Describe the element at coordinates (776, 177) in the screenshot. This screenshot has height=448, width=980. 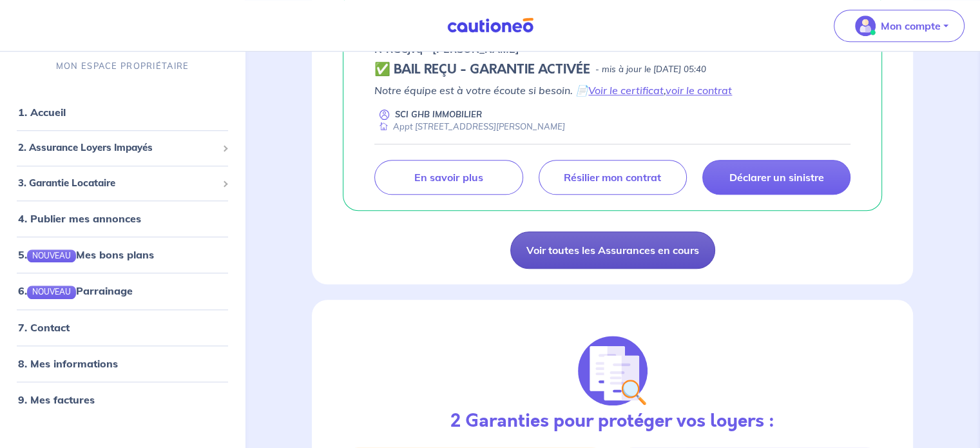
I see `p: Déclarer un sinistre` at that location.